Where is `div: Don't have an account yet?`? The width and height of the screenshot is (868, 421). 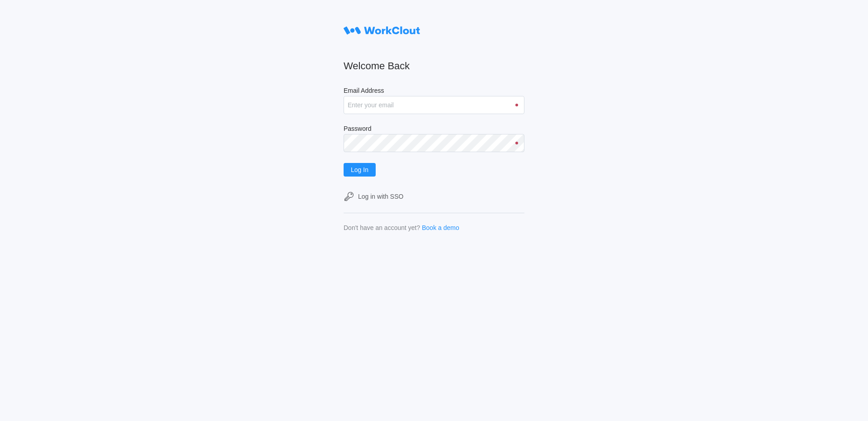 div: Don't have an account yet? is located at coordinates (382, 227).